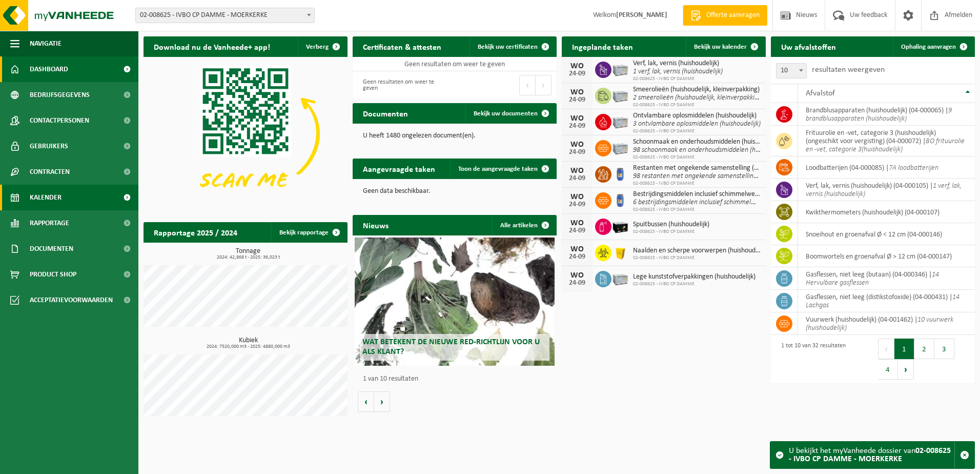 The image size is (980, 474). What do you see at coordinates (886, 115) in the screenshot?
I see `td: brandblusapparaten (huishoudelijk) (04-000065) |` at bounding box center [886, 115].